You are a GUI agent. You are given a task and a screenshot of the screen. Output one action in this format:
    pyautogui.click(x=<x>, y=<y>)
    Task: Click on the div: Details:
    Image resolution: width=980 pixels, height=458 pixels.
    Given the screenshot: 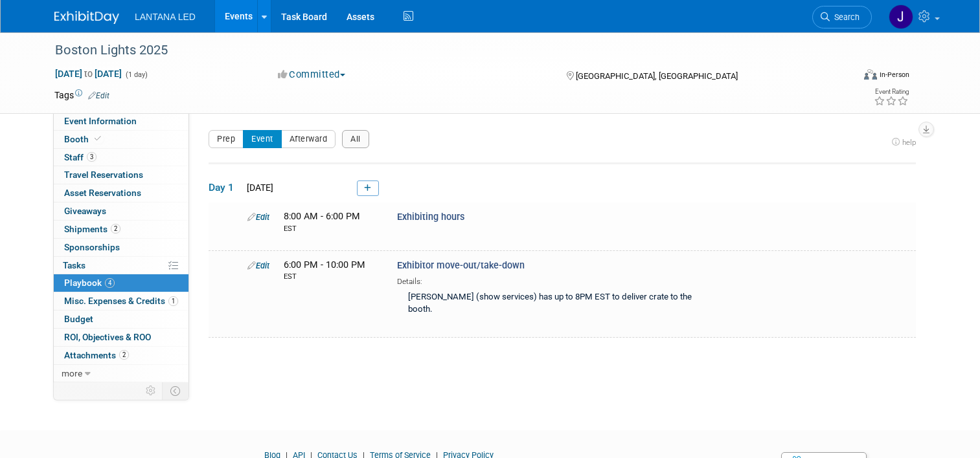 What is the action you would take?
    pyautogui.click(x=558, y=280)
    